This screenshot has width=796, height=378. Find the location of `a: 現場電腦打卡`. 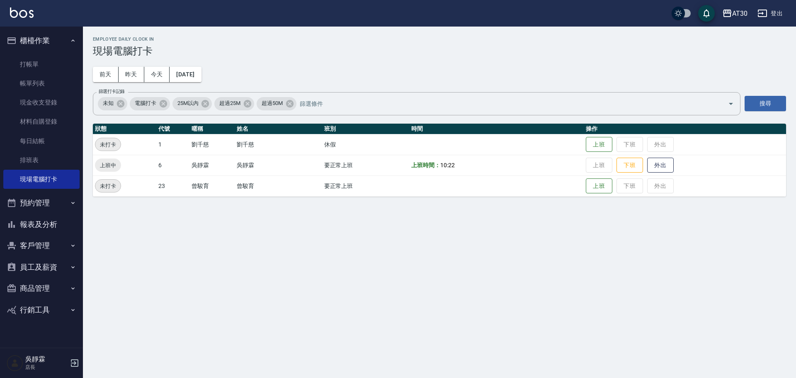

a: 現場電腦打卡 is located at coordinates (41, 179).